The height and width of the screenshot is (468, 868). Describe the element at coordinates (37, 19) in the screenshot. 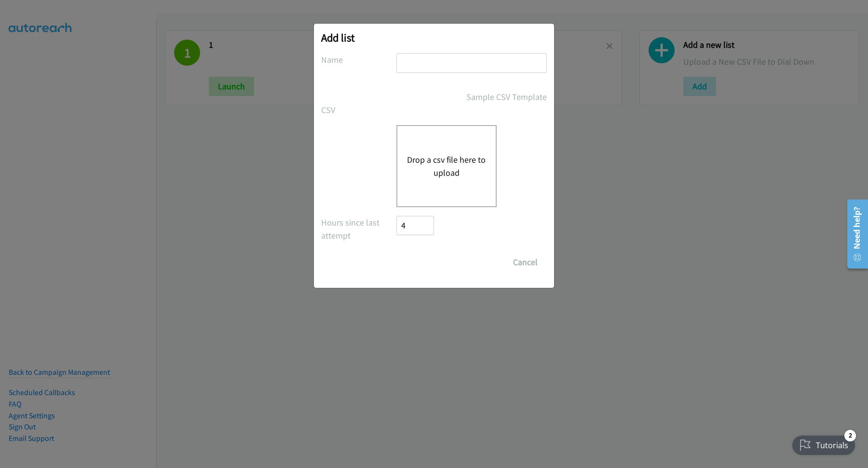

I see `button: Checklist, Tutorials, 2 incomplete tasks` at that location.